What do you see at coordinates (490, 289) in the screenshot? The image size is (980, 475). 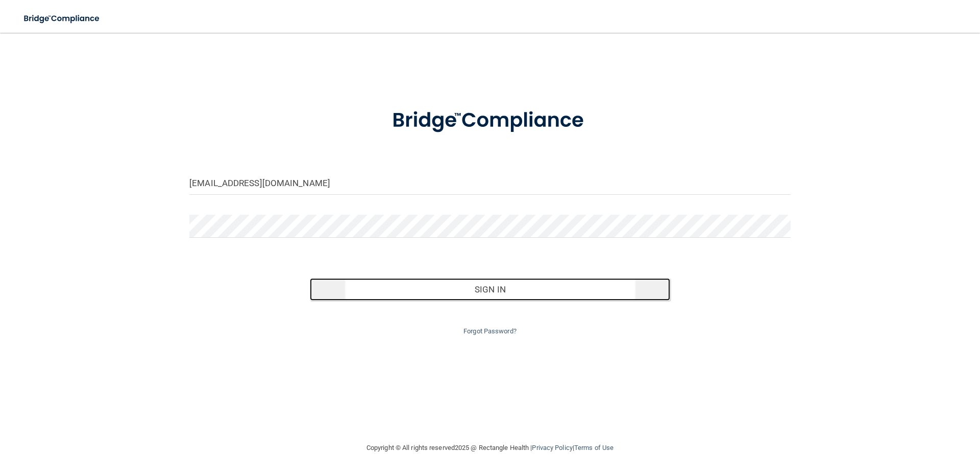 I see `button: Sign In` at bounding box center [490, 289].